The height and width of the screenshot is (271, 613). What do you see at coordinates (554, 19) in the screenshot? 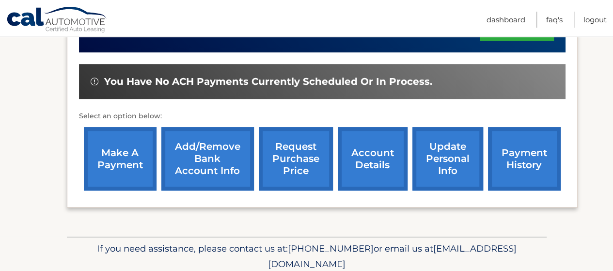
I see `a: FAQ's` at bounding box center [554, 19].